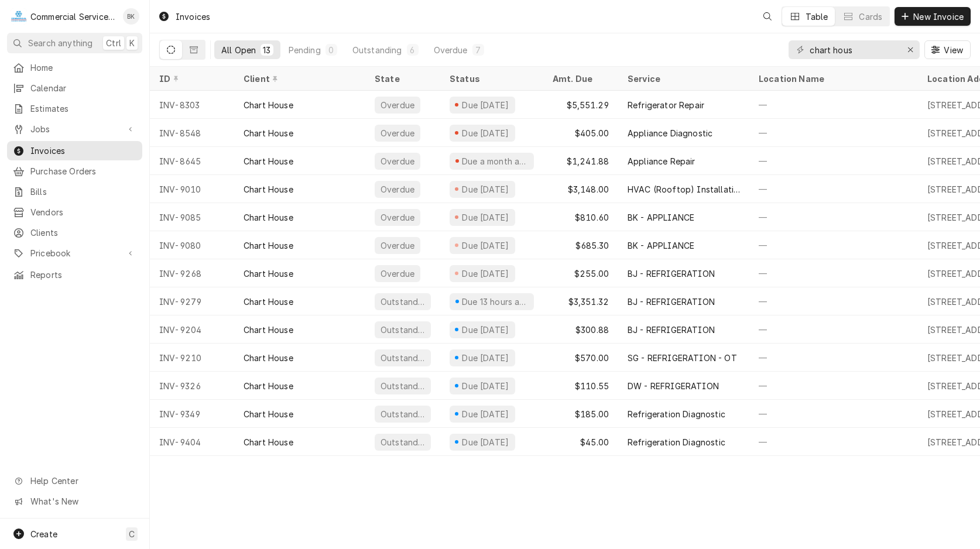 The height and width of the screenshot is (549, 980). I want to click on div: BJ - REFRIGERATION, so click(671, 274).